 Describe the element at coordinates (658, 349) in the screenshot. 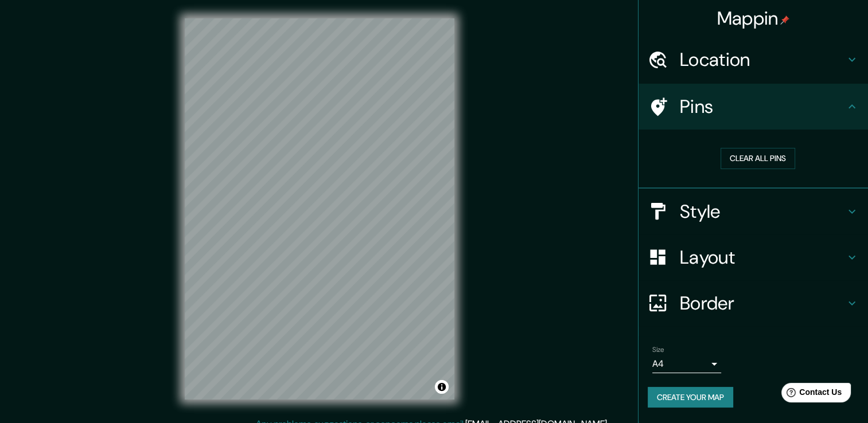

I see `label: Size` at that location.